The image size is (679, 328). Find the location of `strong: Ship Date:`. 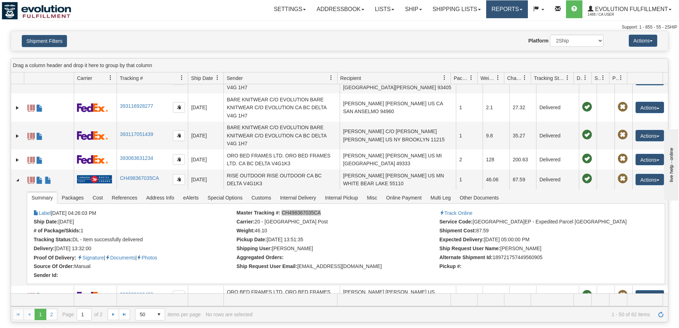

strong: Ship Date: is located at coordinates (46, 222).